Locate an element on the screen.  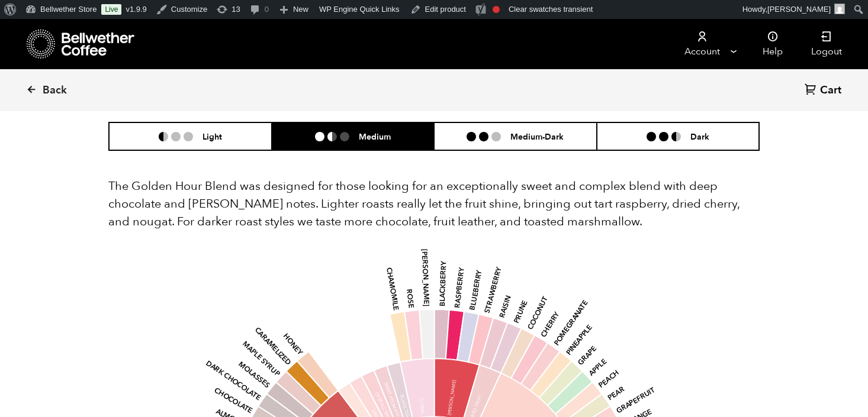
a: Cart is located at coordinates (824, 91).